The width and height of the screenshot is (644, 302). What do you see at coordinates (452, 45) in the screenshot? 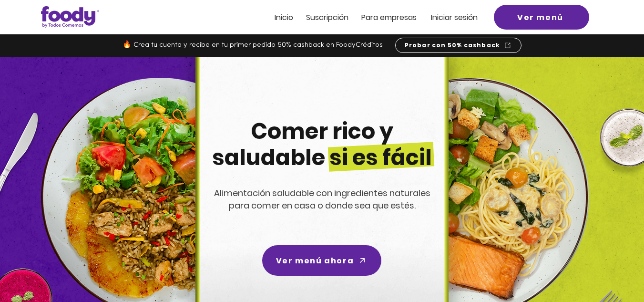
I see `span: Probar con 50% cashback` at bounding box center [452, 45].